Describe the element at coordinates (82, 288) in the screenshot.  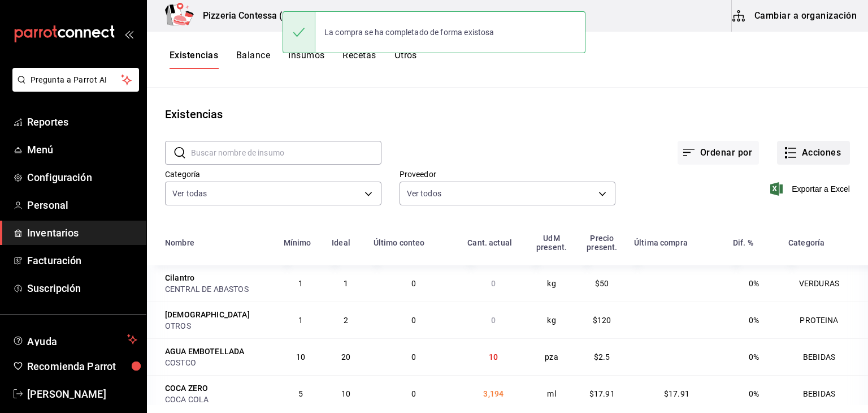
I see `span: Suscripción` at that location.